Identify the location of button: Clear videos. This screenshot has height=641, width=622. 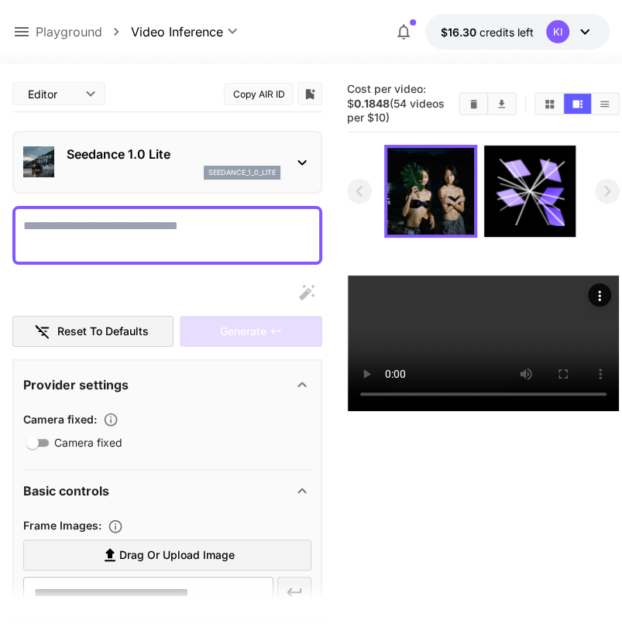
(473, 104).